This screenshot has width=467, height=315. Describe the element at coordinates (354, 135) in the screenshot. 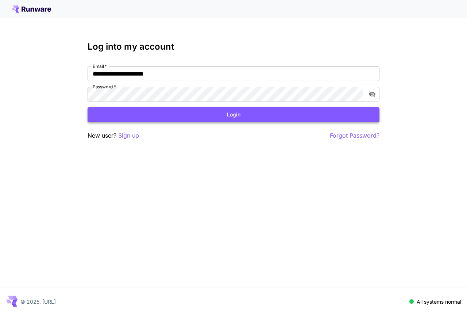

I see `p: Forgot Password?` at that location.